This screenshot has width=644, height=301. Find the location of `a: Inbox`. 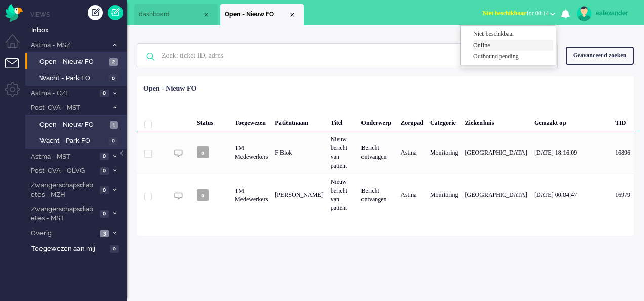

a: Inbox is located at coordinates (78, 30).